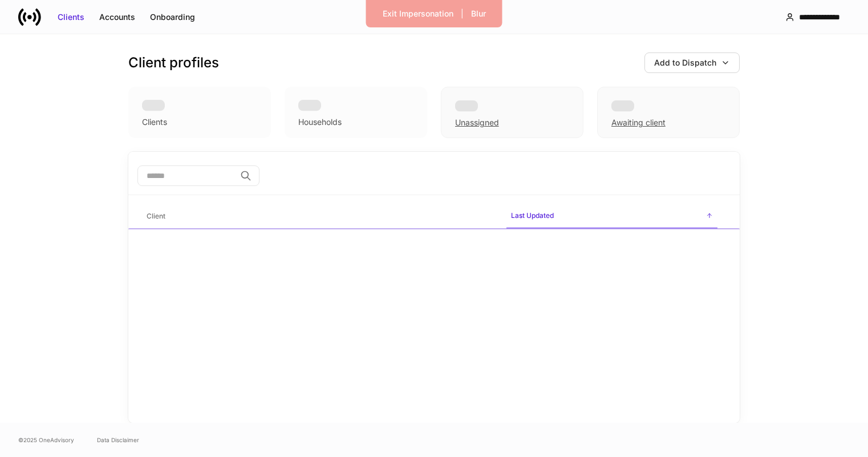 The image size is (868, 457). What do you see at coordinates (172, 17) in the screenshot?
I see `button: Onboarding` at bounding box center [172, 17].